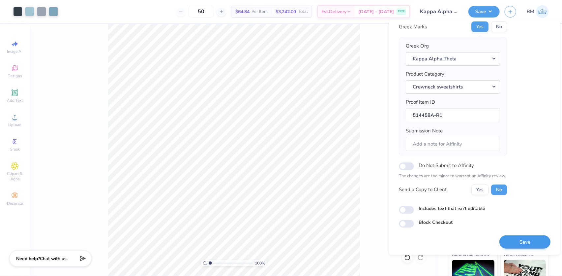 Image resolution: width=562 pixels, height=276 pixels. What do you see at coordinates (424, 131) in the screenshot?
I see `label: Submission Note` at bounding box center [424, 131].